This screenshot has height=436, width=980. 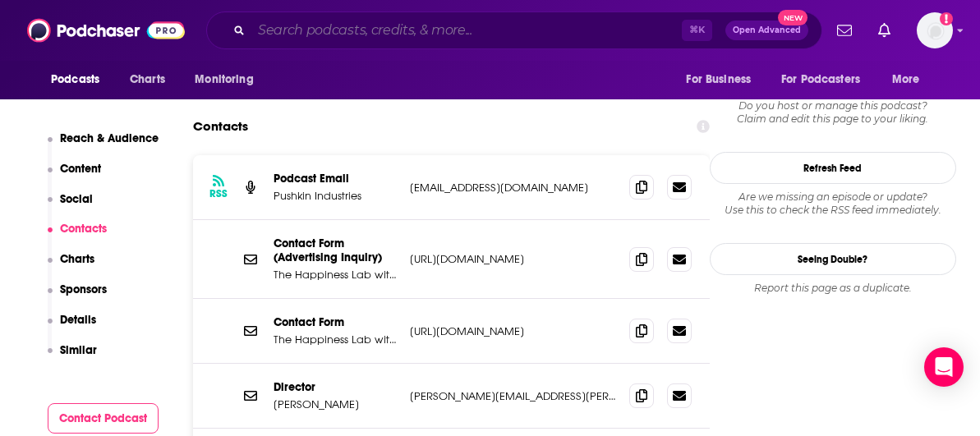 I want to click on button: Reach & Audience, so click(x=104, y=146).